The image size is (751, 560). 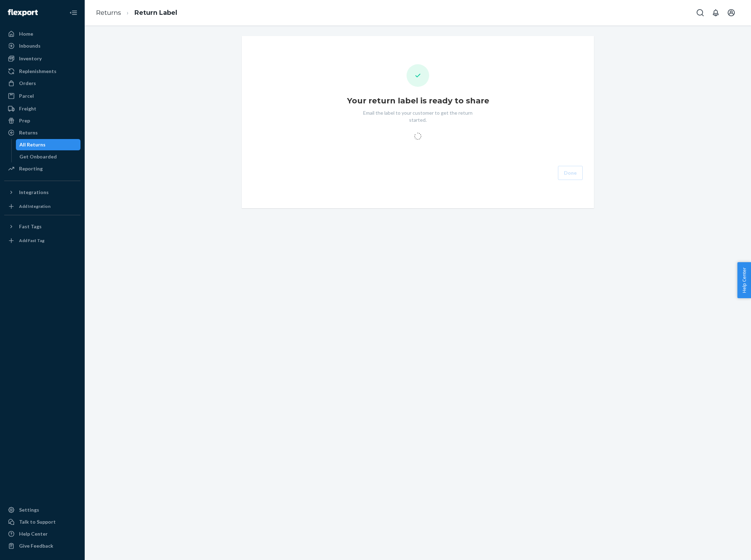 I want to click on a: Add Fast Tag, so click(x=43, y=240).